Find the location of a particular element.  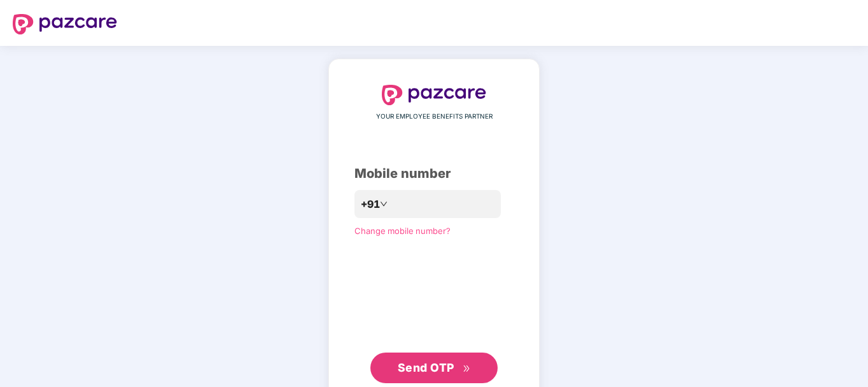

span: YOUR EMPLOYEE BENEFITS PARTNER is located at coordinates (434, 116).